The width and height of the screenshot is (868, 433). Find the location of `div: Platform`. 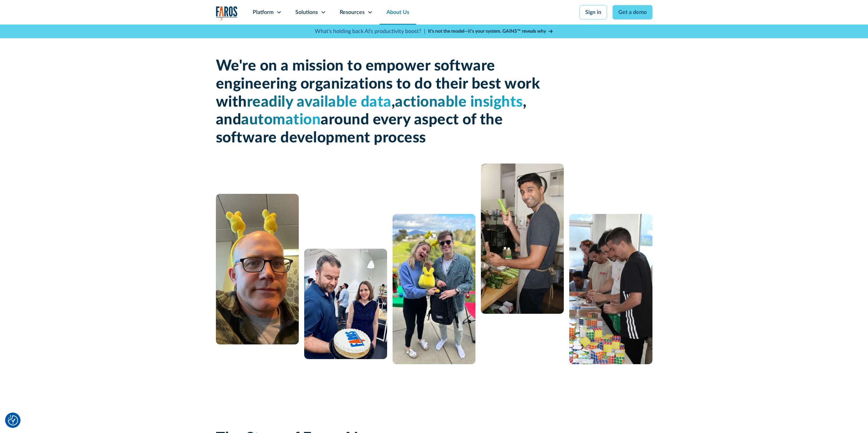

div: Platform is located at coordinates (263, 12).